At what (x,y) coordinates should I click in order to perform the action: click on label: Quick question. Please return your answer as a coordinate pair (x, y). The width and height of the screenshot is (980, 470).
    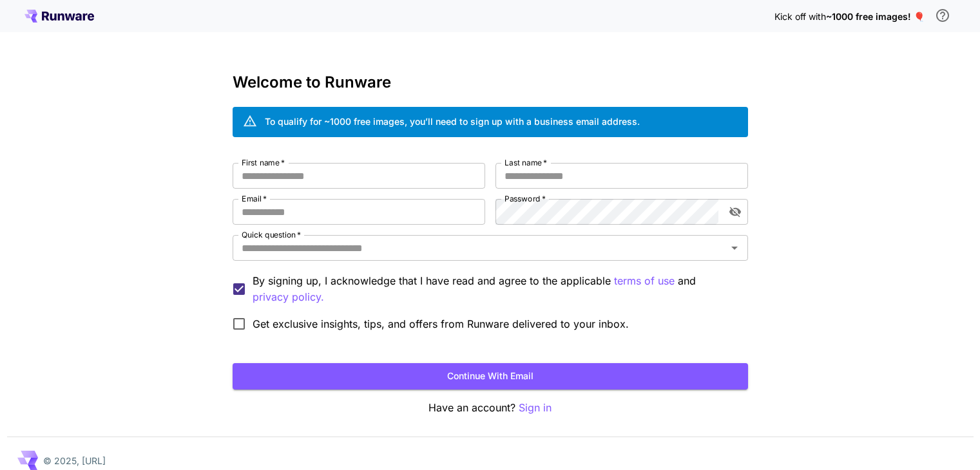
    Looking at the image, I should click on (271, 234).